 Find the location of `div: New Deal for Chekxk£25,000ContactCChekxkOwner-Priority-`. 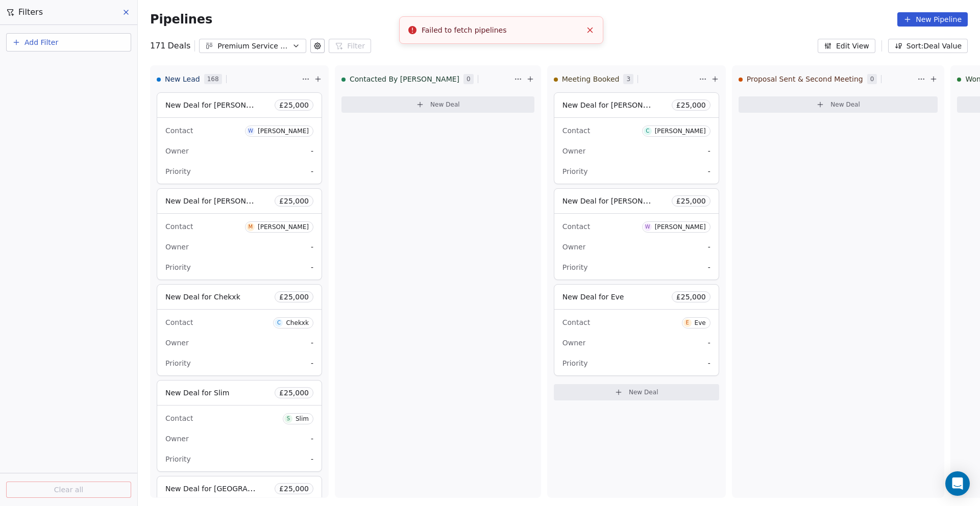

div: New Deal for Chekxk£25,000ContactCChekxkOwner-Priority- is located at coordinates (239, 330).